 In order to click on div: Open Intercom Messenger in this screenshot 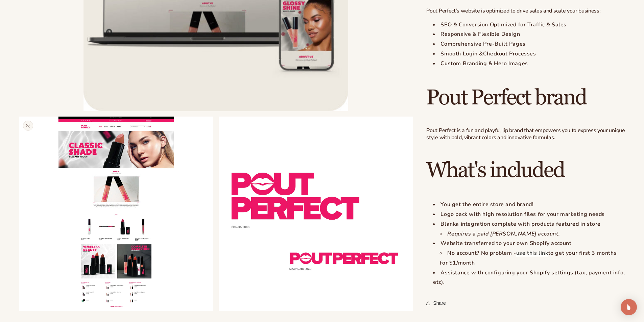, I will do `click(629, 307)`.